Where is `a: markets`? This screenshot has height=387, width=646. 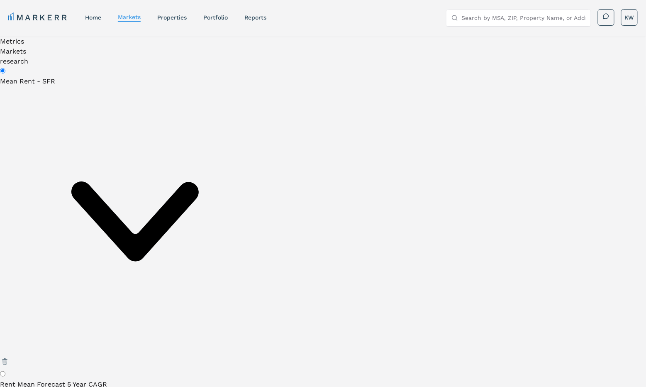
a: markets is located at coordinates (129, 17).